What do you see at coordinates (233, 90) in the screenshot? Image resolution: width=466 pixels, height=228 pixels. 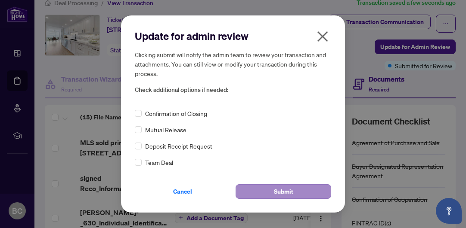 I see `span: Check additional options if needed:` at bounding box center [233, 90].